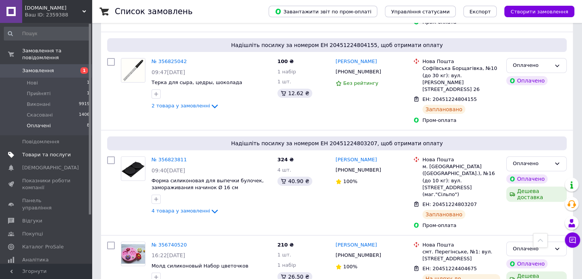  Describe the element at coordinates (54, 8) in the screenshot. I see `span: Arttort.com.ua` at that location.